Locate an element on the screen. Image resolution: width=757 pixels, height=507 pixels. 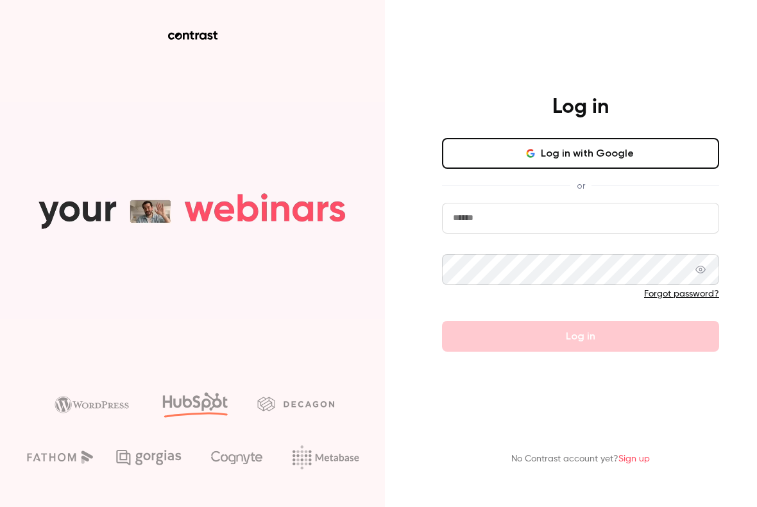
h4: Log in is located at coordinates (581, 107).